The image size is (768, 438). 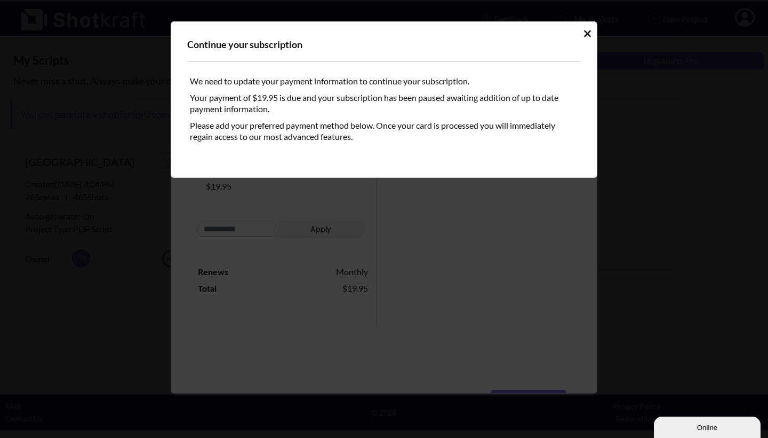 I want to click on div: Your payment of $19.95 is due and your subscription has been paused awaiting addition of up to da..., so click(x=384, y=103).